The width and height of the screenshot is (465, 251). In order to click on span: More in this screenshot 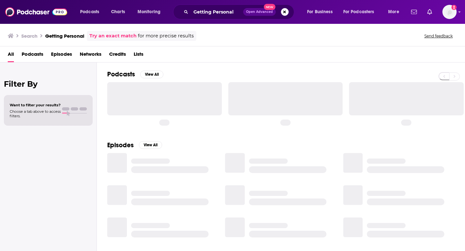, I will do `click(394, 12)`.